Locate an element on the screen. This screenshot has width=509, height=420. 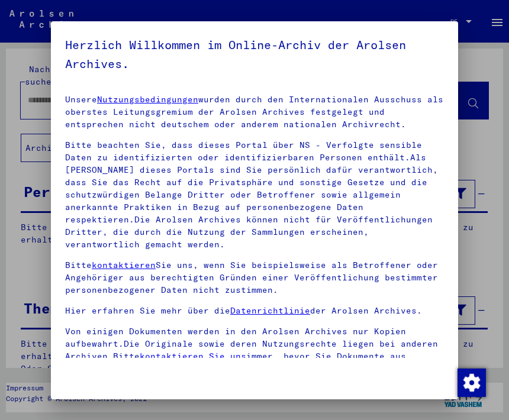
a: Nutzungsbedingungen is located at coordinates (147, 100).